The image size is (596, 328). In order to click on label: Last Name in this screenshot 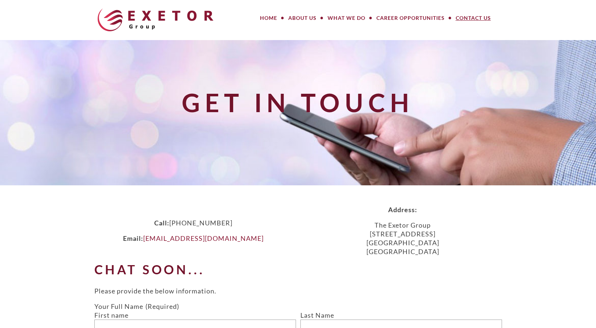, I will do `click(401, 315)`.